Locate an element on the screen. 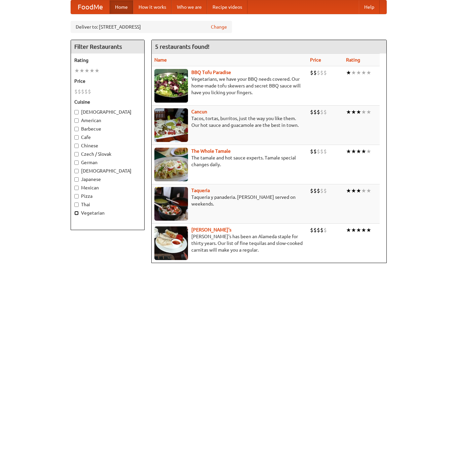 The height and width of the screenshot is (476, 457). label: Czech / Slovak is located at coordinates (108, 154).